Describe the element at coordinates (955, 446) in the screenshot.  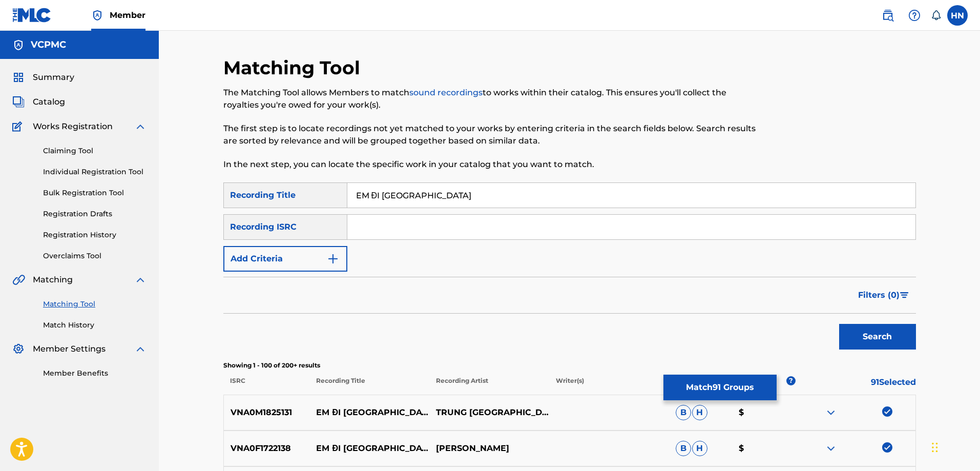
I see `div: Chat Widget` at that location.